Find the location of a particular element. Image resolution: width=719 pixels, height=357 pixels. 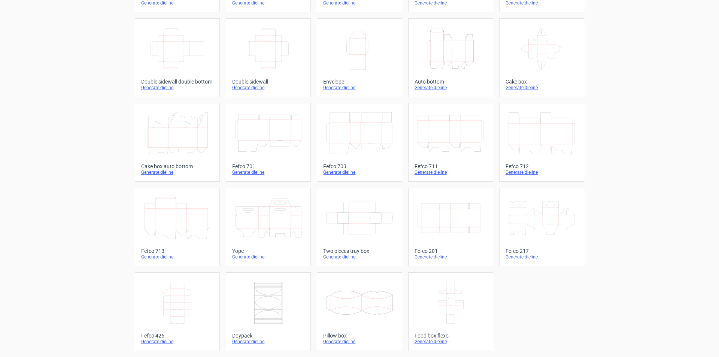

div: Pillow box is located at coordinates (359, 335).